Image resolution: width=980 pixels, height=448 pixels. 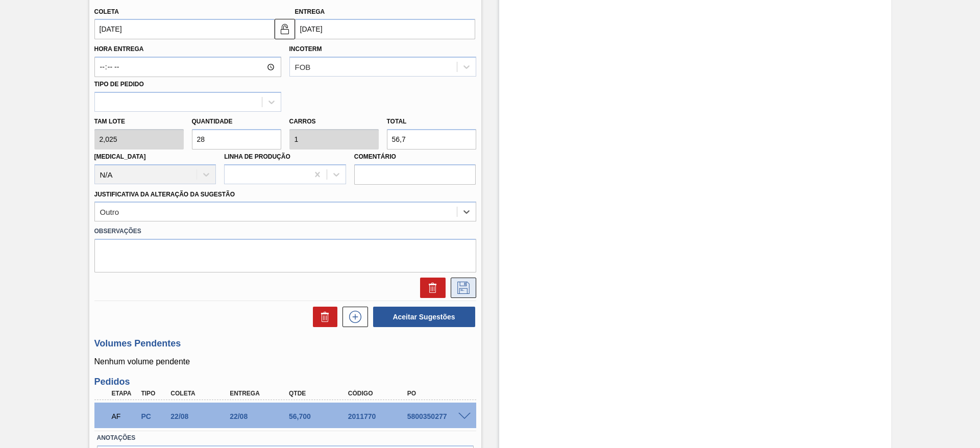 I want to click on div: Tipo, so click(x=153, y=393).